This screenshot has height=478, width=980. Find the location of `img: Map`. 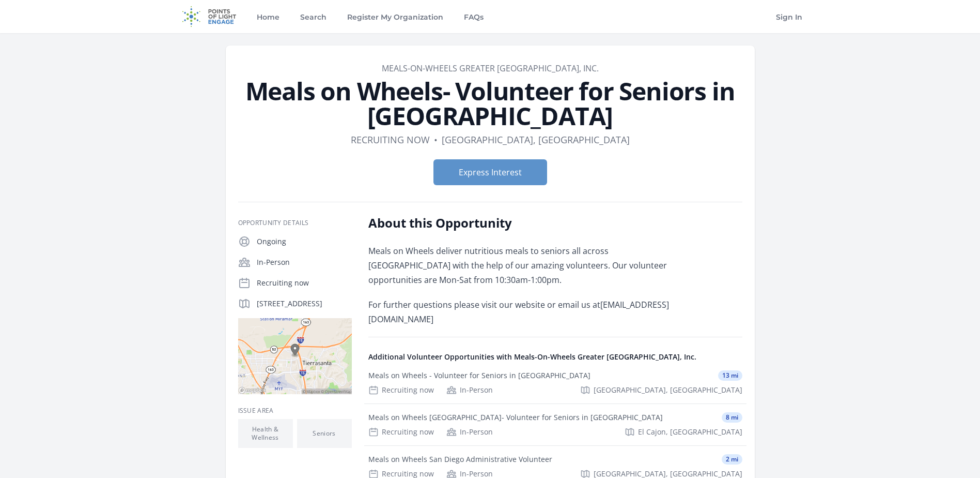

img: Map is located at coordinates (295, 356).